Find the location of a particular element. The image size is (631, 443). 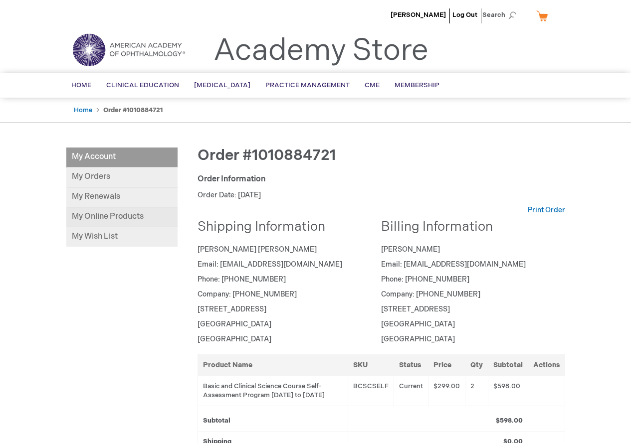

th: Price is located at coordinates (446, 365).